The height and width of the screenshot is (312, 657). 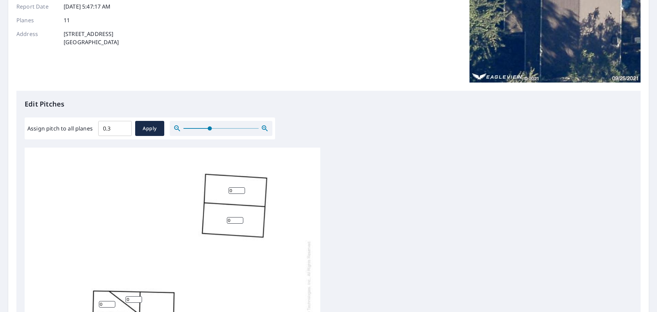 I want to click on p: 11, so click(x=67, y=20).